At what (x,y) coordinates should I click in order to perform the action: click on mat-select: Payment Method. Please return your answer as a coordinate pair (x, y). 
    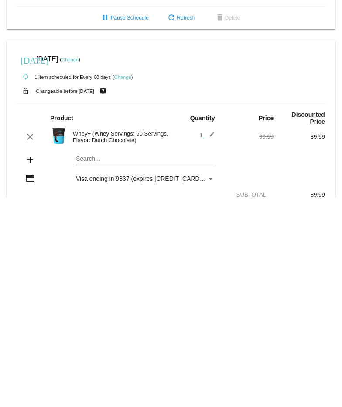
    Looking at the image, I should click on (145, 179).